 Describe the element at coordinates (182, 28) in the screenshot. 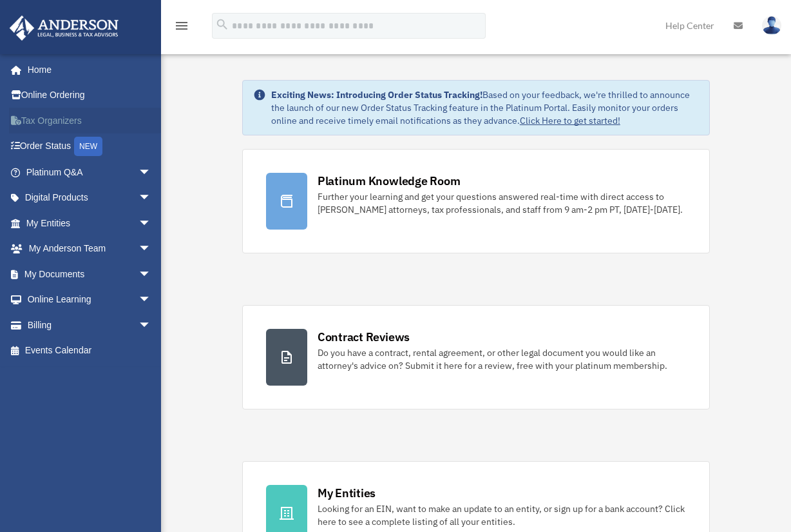

I see `a: menu` at that location.